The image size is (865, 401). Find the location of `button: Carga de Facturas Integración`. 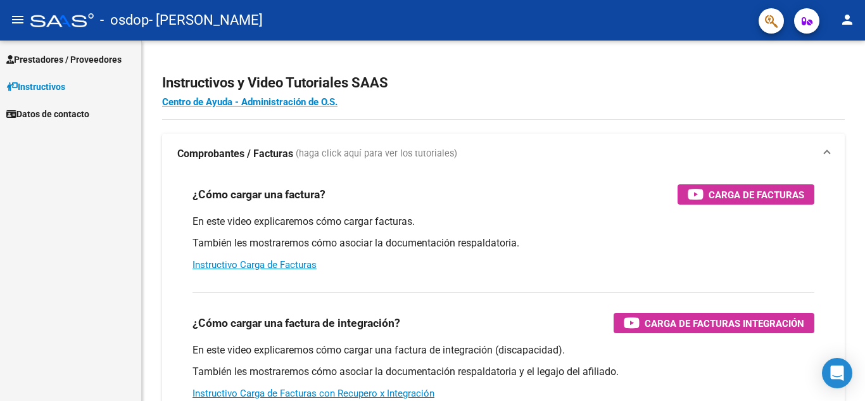

button: Carga de Facturas Integración is located at coordinates (714, 323).